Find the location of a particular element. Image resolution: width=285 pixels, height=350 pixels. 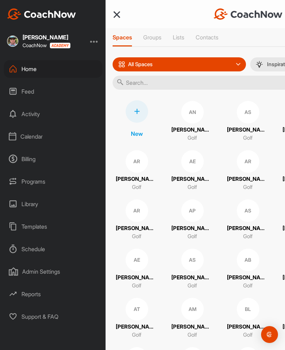

div: Feed is located at coordinates (53, 91).